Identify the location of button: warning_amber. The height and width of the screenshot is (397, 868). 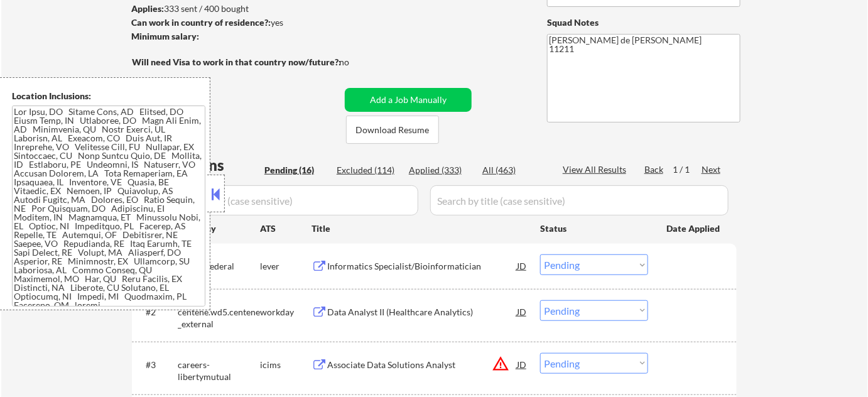
(500, 364).